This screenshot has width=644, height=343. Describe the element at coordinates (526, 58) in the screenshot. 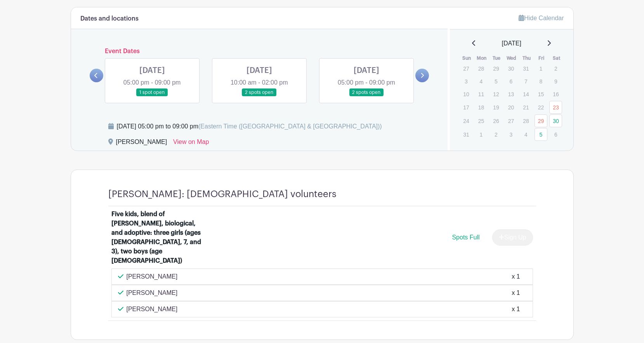

I see `th: Thu` at that location.